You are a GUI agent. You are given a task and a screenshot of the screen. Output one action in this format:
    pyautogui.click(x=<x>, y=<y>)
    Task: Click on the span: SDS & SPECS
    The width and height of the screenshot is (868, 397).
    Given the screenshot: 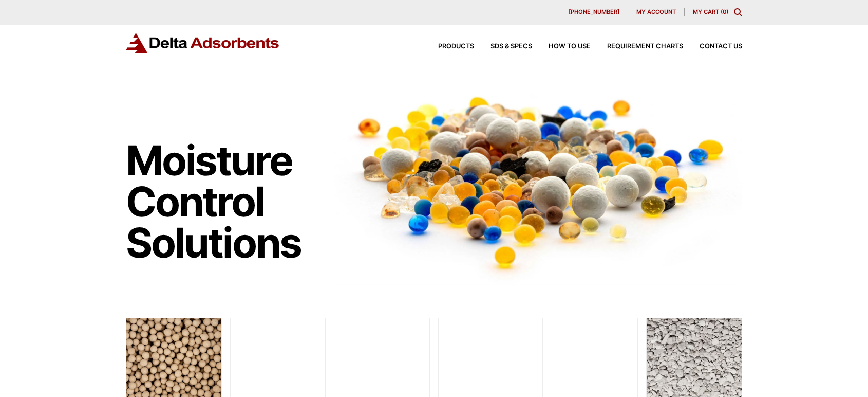 What is the action you would take?
    pyautogui.click(x=511, y=47)
    